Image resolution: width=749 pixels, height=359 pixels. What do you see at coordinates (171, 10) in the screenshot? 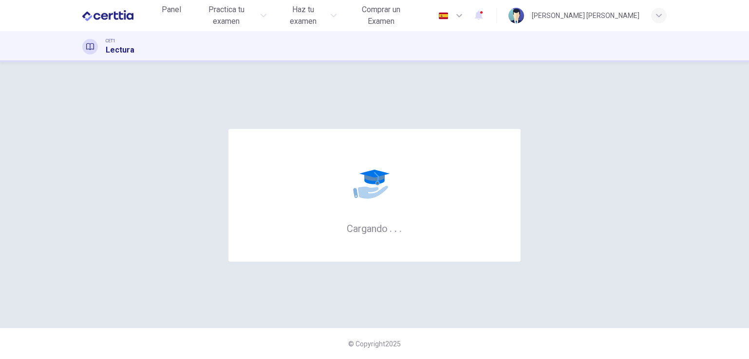
I see `span: Panel` at bounding box center [171, 10].